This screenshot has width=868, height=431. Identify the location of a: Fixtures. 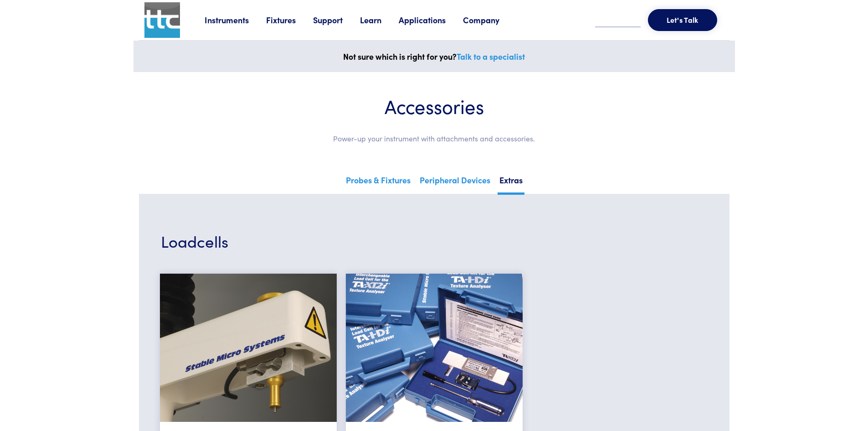
(290, 19).